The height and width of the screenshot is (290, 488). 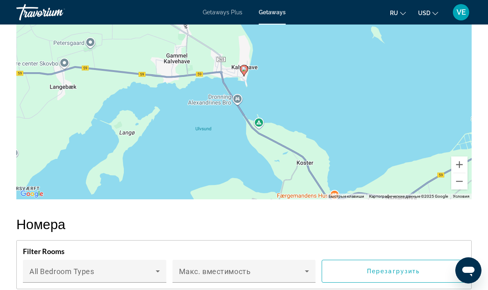 What do you see at coordinates (32, 194) in the screenshot?
I see `img: Google` at bounding box center [32, 194].